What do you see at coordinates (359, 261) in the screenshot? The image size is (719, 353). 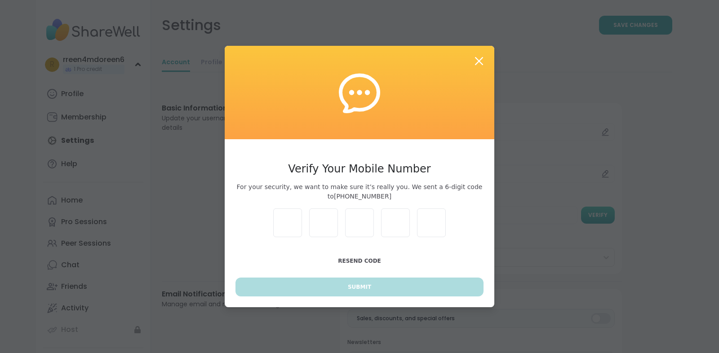 I see `button: Resend Code` at bounding box center [359, 261].